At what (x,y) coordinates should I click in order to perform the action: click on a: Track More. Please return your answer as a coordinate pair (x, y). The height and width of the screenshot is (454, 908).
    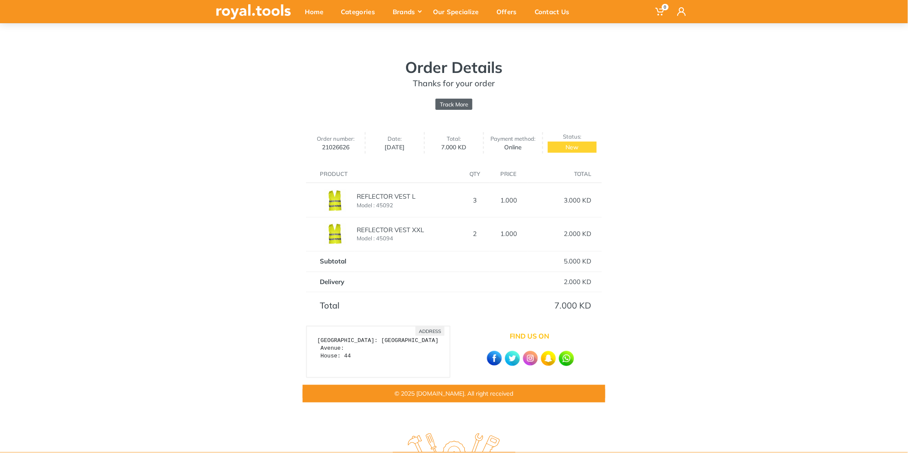
    Looking at the image, I should click on (454, 104).